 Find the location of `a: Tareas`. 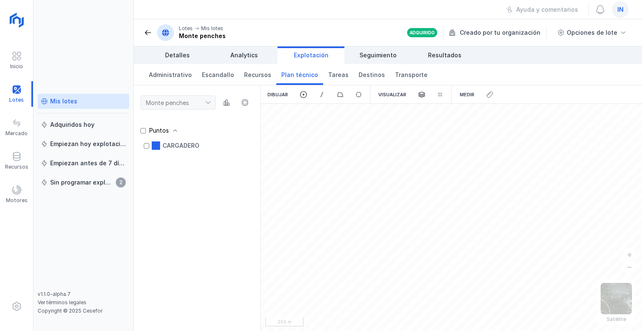

a: Tareas is located at coordinates (338, 74).